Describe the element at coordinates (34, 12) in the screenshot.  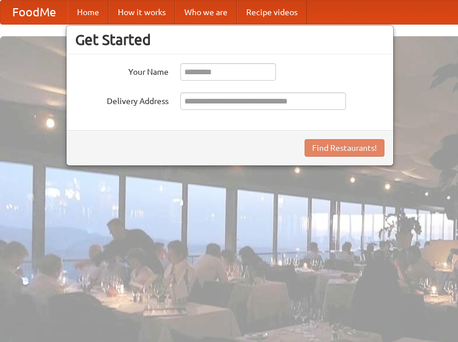
I see `a: FoodMe` at that location.